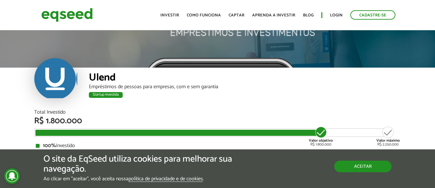  Describe the element at coordinates (321, 140) in the screenshot. I see `strong: Valor objetivo` at that location.